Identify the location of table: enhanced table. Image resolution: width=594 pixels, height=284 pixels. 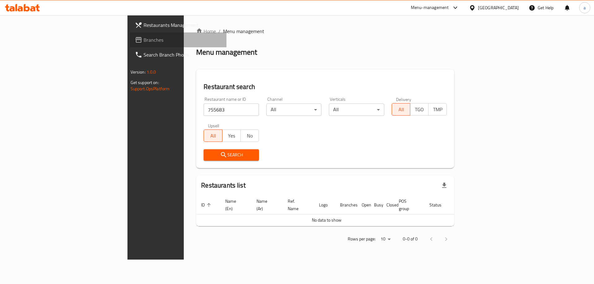
(337, 211).